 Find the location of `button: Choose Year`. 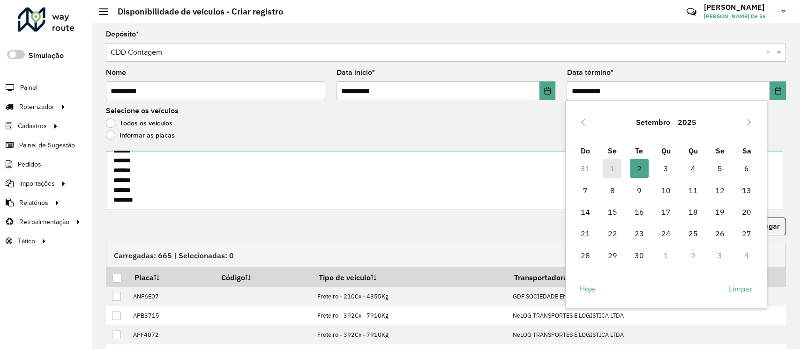

button: Choose Year is located at coordinates (687, 122).